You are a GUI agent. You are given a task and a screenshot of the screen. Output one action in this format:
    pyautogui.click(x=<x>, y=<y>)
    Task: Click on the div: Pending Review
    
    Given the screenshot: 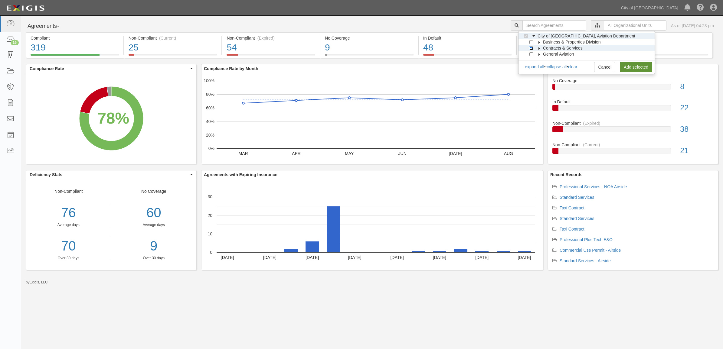 What is the action you would take?
    pyautogui.click(x=664, y=38)
    